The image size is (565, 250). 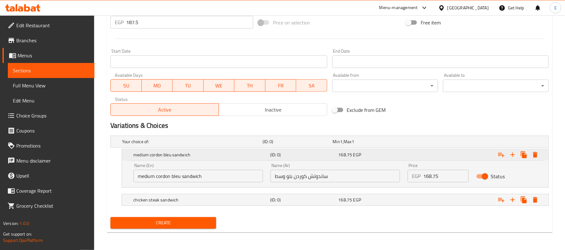 I want to click on button: SA, so click(x=311, y=86).